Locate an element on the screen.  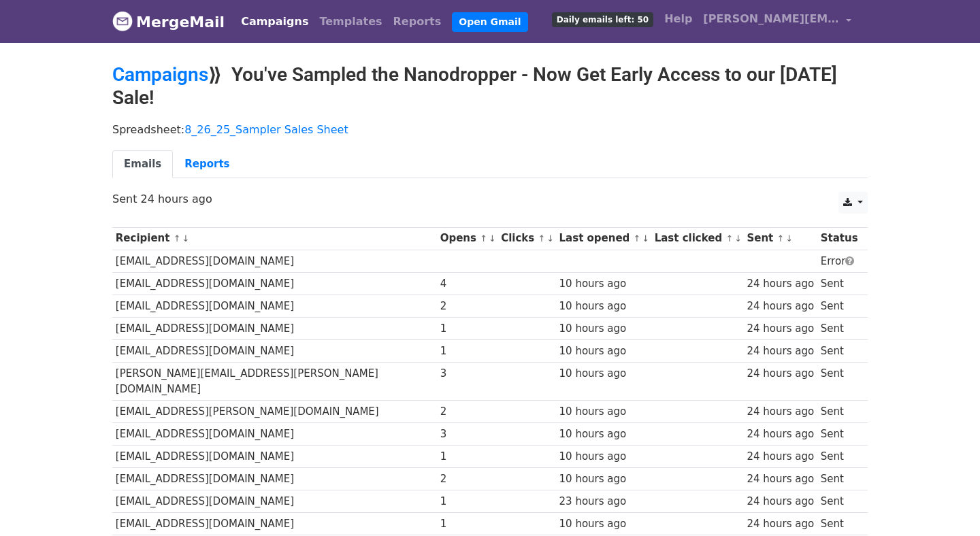
a: 8_26_25_Sampler Sales Sheet is located at coordinates (266, 129).